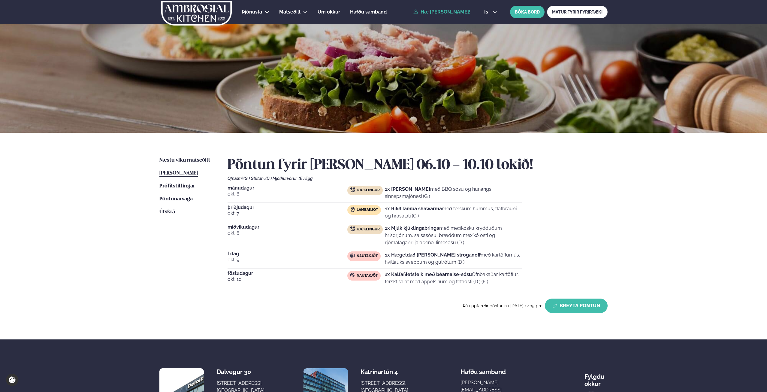 Image resolution: width=767 pixels, height=392 pixels. Describe the element at coordinates (185, 160) in the screenshot. I see `a: Næstu viku matseðill` at that location.